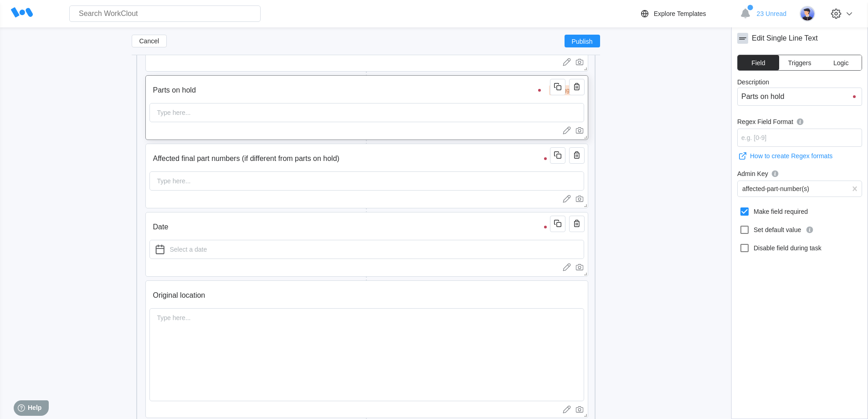  I want to click on span: Cancel, so click(149, 41).